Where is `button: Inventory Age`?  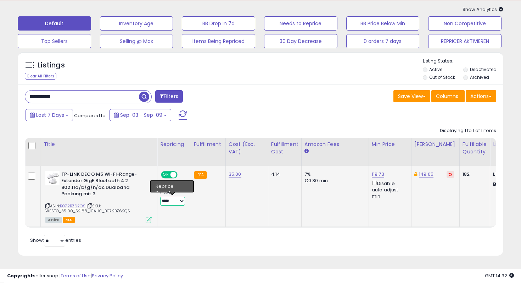 button: Inventory Age is located at coordinates (137, 23).